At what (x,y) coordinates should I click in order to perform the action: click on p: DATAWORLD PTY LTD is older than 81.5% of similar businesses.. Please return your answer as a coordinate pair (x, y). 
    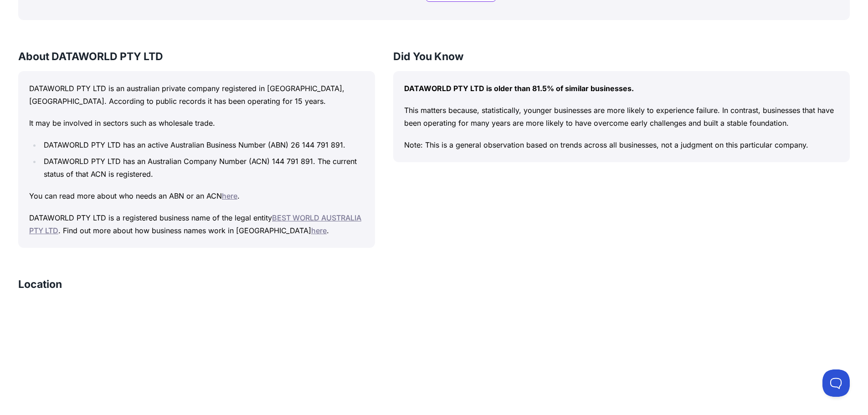
    Looking at the image, I should click on (621, 88).